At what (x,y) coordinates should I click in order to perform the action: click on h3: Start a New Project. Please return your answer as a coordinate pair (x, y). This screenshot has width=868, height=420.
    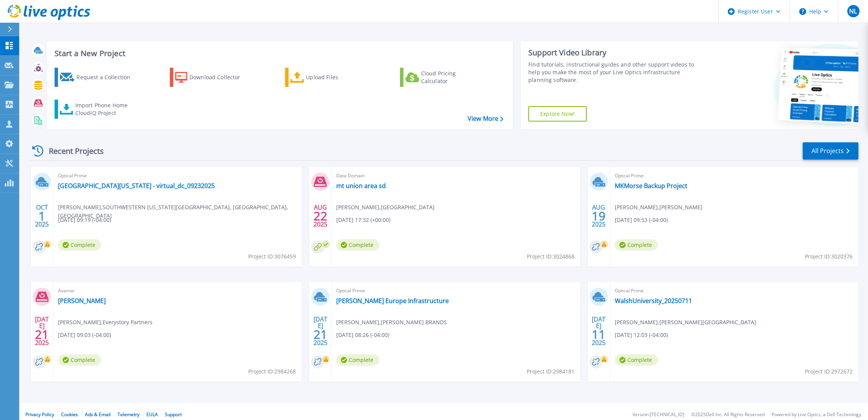
    Looking at the image, I should click on (279, 53).